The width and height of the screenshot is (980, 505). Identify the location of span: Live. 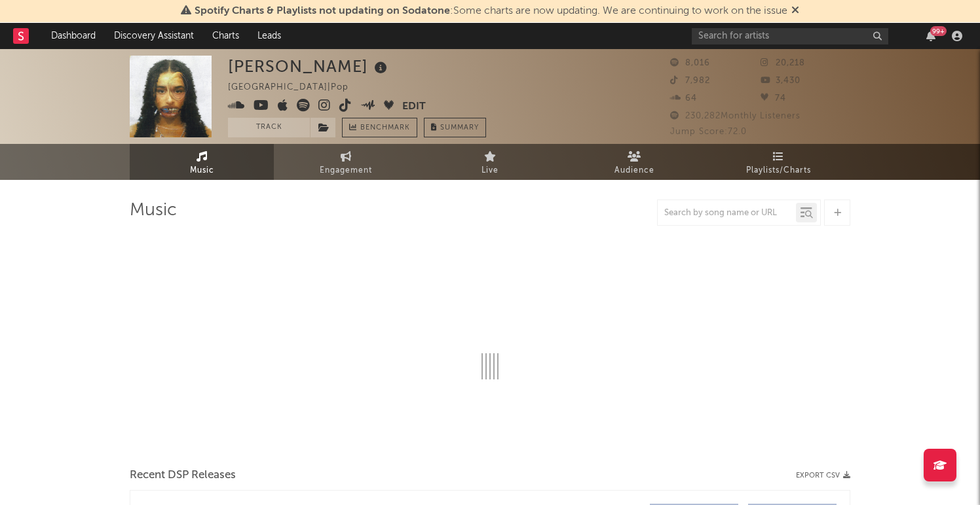
(490, 171).